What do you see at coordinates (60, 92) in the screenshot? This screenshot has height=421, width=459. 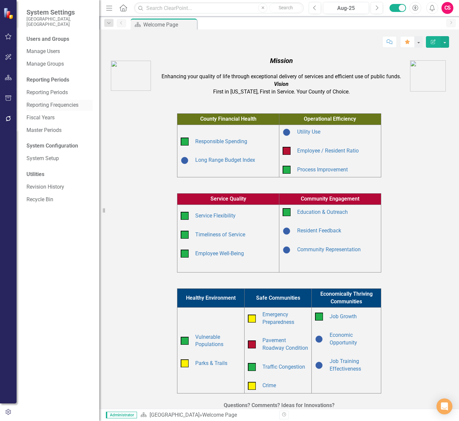 I see `a: Reporting Periods` at bounding box center [60, 92].